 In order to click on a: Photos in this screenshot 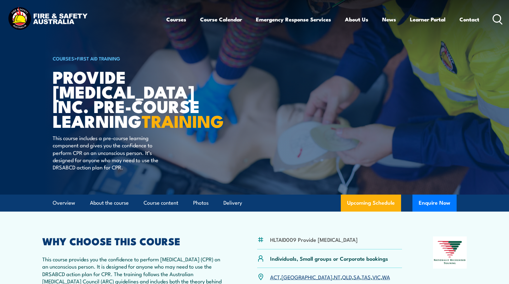, I will do `click(201, 203)`.